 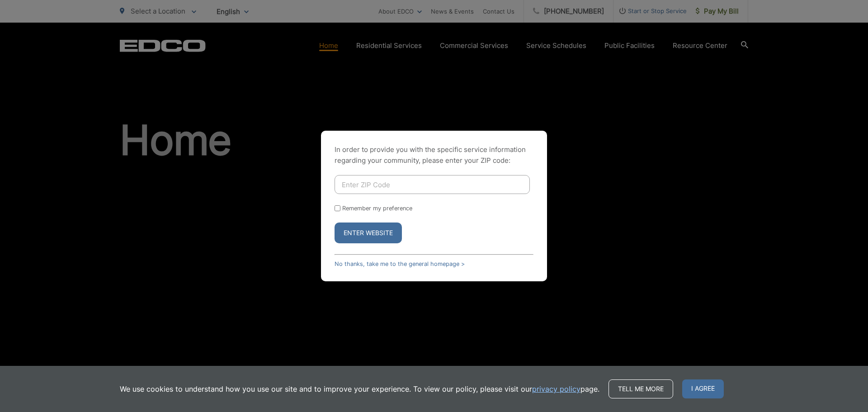 I want to click on a: privacy policy, so click(x=556, y=389).